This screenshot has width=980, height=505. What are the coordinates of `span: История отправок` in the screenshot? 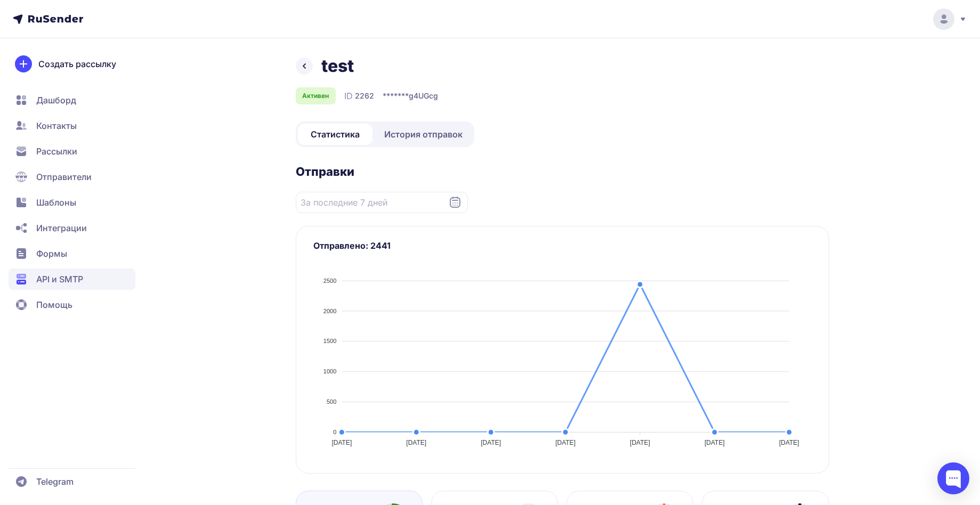 It's located at (423, 134).